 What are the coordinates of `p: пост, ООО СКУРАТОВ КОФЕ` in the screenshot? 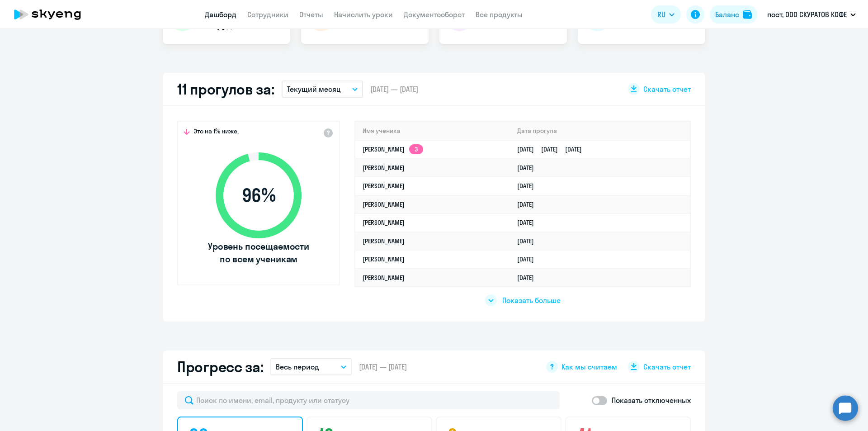 It's located at (807, 14).